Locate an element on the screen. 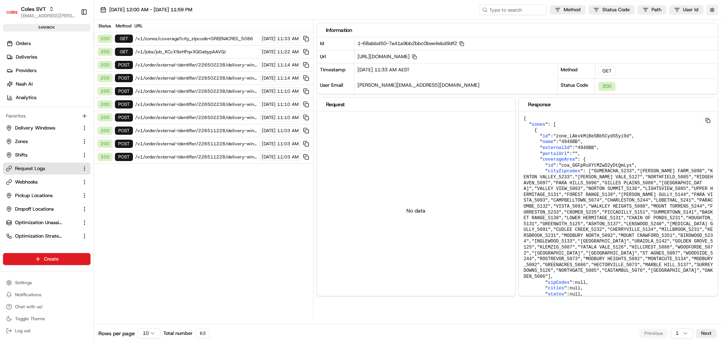  span: "MONTACUTE_5134" is located at coordinates (666, 259).